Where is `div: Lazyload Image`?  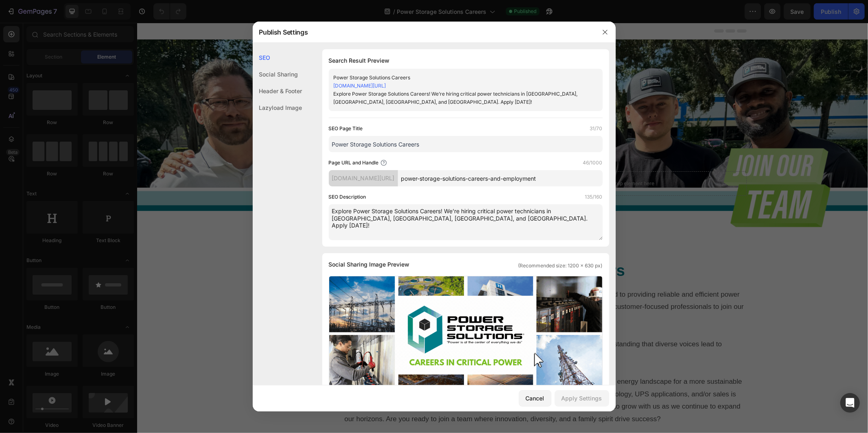
div: Lazyload Image is located at coordinates (277, 107).